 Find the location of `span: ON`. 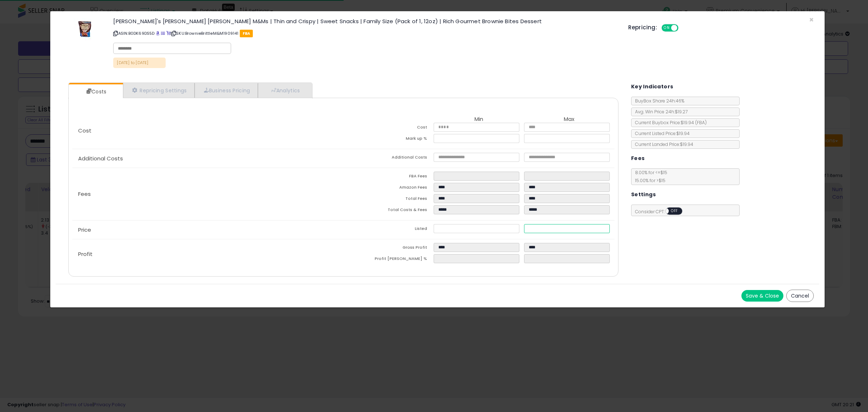

span: ON is located at coordinates (667, 28).